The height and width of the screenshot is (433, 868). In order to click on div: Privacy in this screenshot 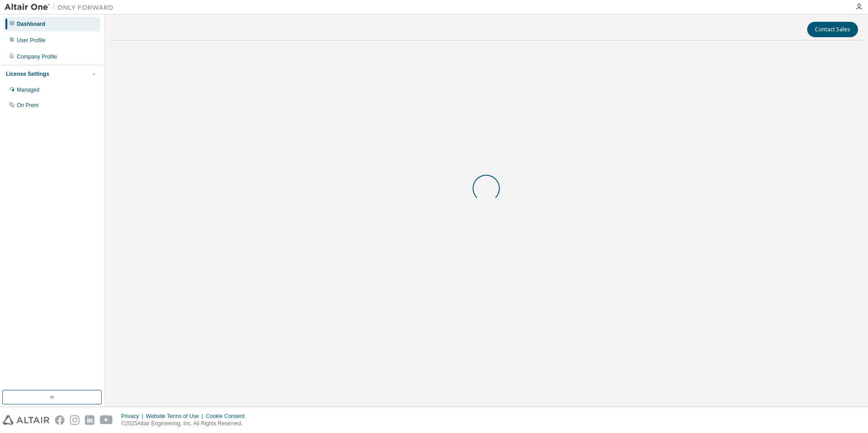, I will do `click(133, 416)`.